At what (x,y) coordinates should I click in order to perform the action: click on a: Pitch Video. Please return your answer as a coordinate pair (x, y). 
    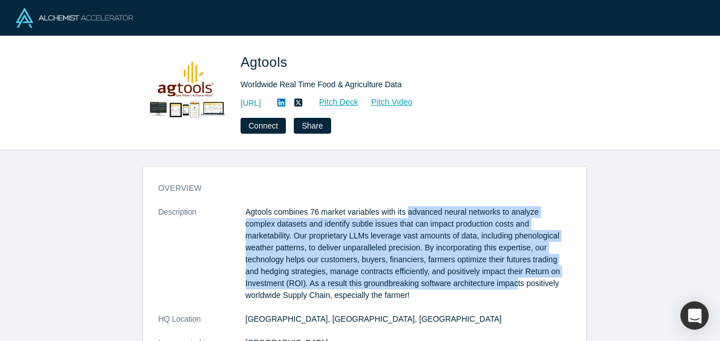
    Looking at the image, I should click on (386, 102).